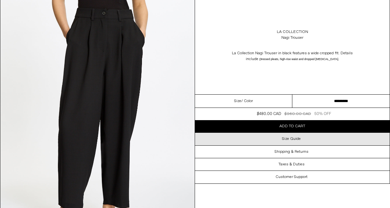 This screenshot has height=208, width=390. What do you see at coordinates (291, 164) in the screenshot?
I see `h3: Taxes & Duties` at bounding box center [291, 164].